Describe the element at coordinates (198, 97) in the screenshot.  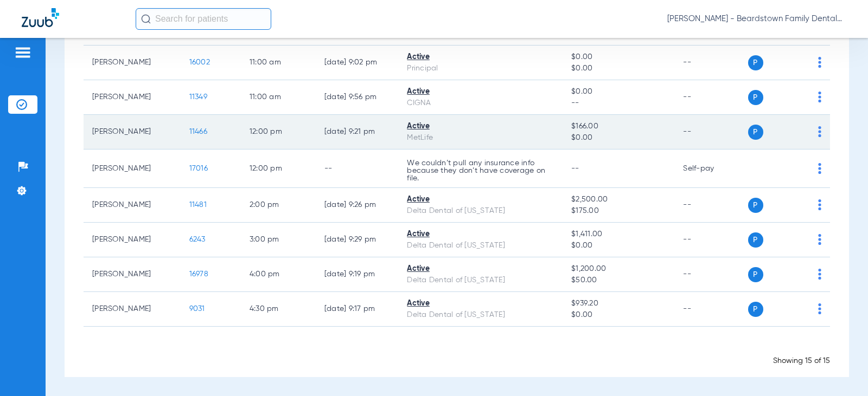
I see `span: 11349` at that location.